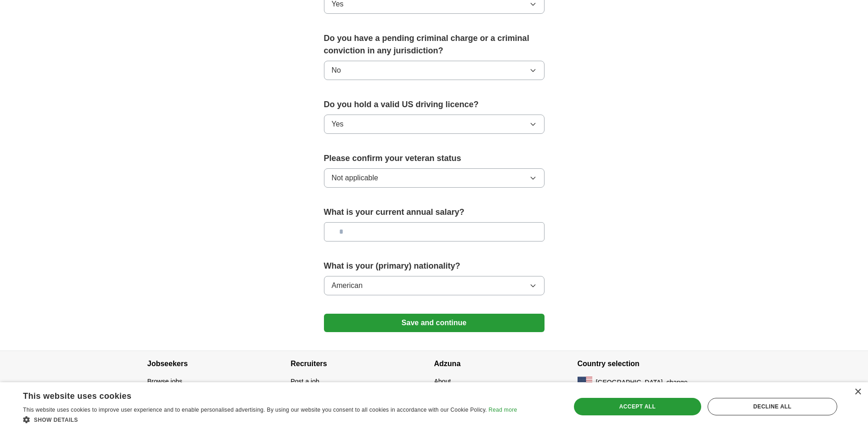 This screenshot has width=868, height=431. Describe the element at coordinates (434, 159) in the screenshot. I see `label: Please confirm your veteran status` at that location.